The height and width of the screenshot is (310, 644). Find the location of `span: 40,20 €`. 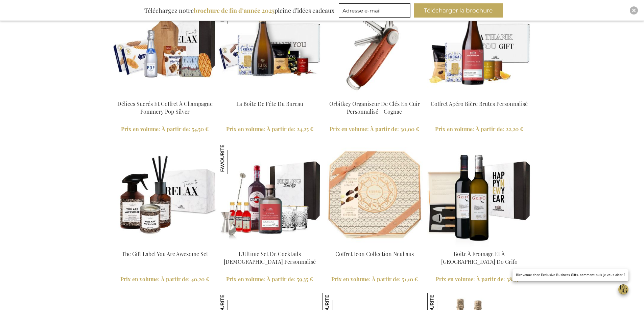

span: 40,20 € is located at coordinates (200, 279).